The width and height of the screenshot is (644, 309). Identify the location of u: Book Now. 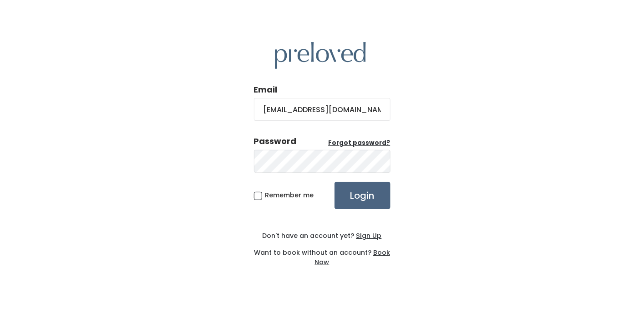
(352, 257).